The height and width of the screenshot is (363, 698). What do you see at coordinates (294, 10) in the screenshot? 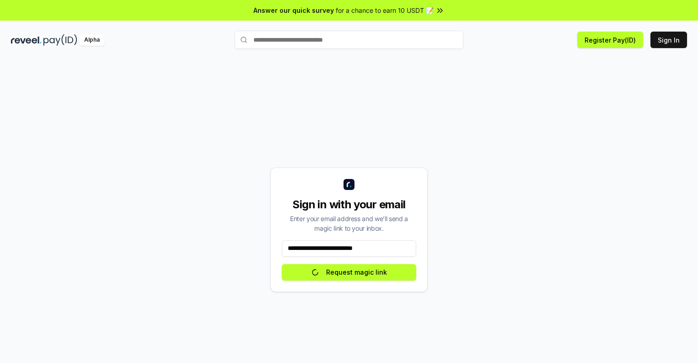
I see `span: Answer our quick survey` at bounding box center [294, 10].